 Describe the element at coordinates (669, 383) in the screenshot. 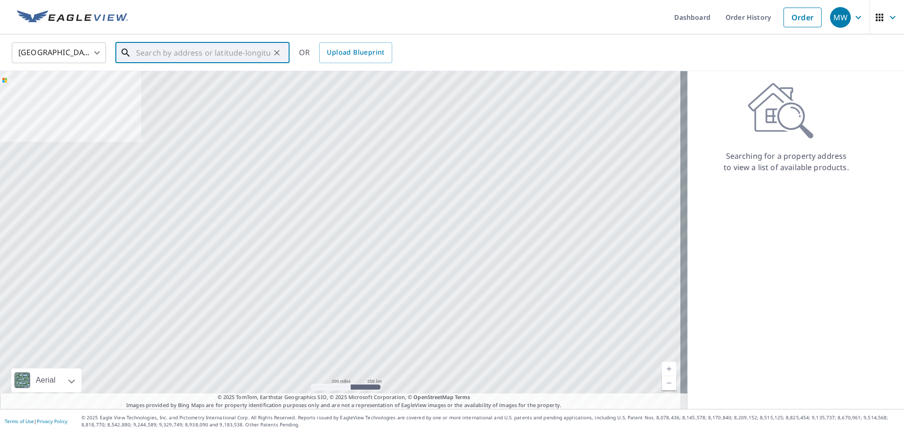

I see `a: Current Level 5, Zoom Out` at that location.